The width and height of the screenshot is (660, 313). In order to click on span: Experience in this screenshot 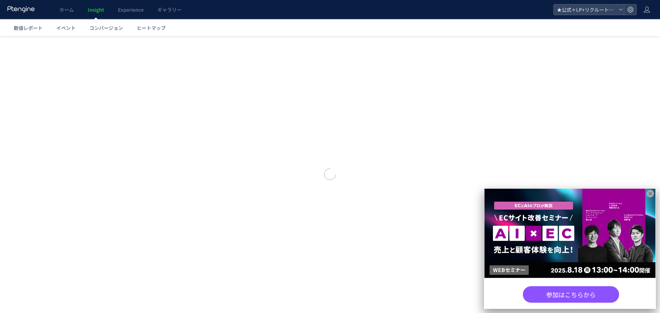, I will do `click(131, 10)`.